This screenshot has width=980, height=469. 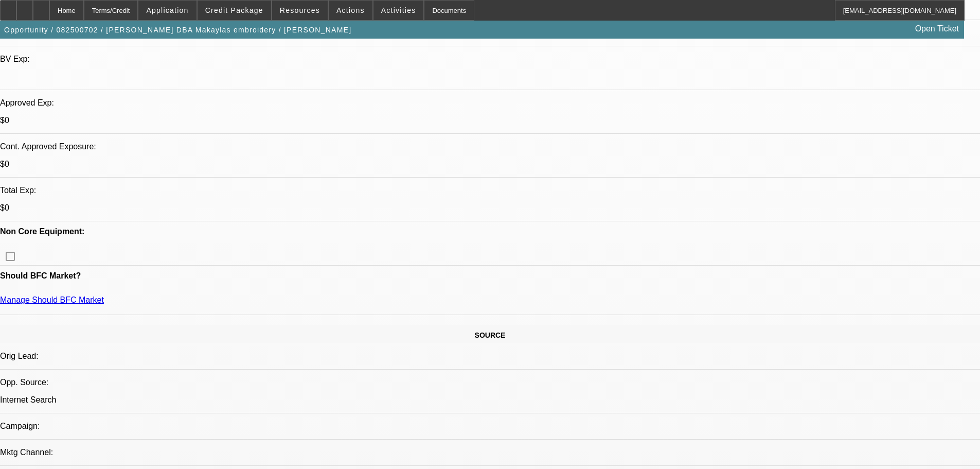 What do you see at coordinates (350, 11) in the screenshot?
I see `button: Actions` at bounding box center [350, 11].